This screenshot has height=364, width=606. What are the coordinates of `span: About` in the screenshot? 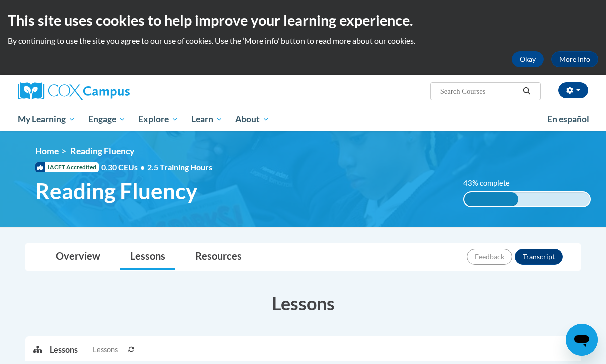 It's located at (252, 119).